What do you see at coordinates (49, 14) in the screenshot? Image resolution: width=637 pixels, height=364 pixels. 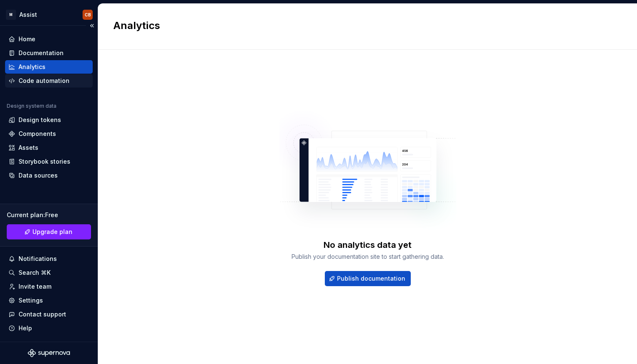 I see `button: MAssistCB` at bounding box center [49, 14].